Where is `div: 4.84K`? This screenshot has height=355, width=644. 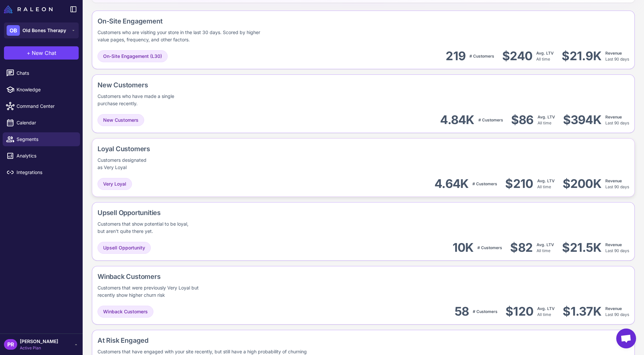
div: 4.84K is located at coordinates (457, 120).